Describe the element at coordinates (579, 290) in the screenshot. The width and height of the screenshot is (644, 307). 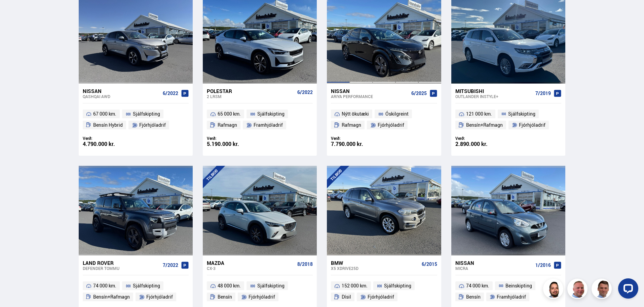
I see `img: siFngHWaQ9KaOqBr.png` at that location.